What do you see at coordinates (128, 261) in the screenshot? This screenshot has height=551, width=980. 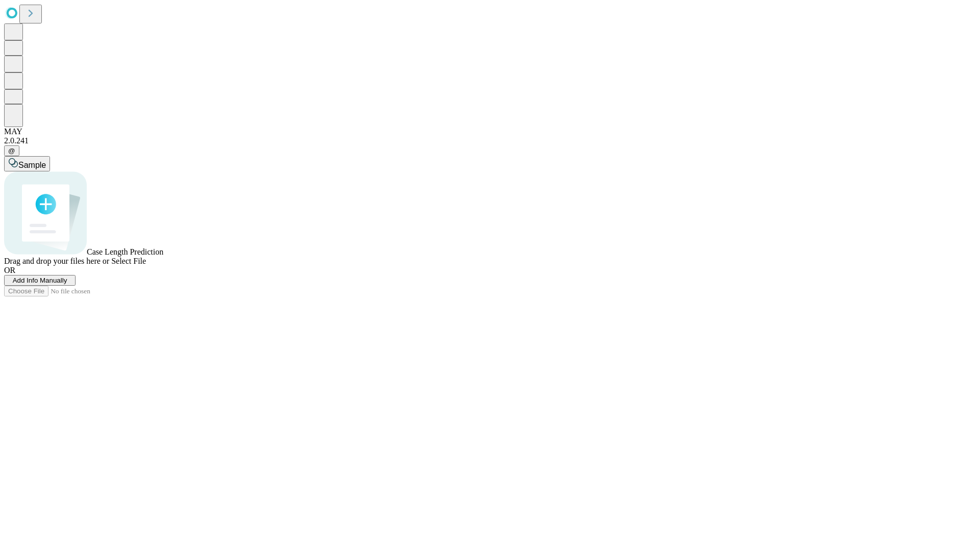 I see `span: Select File` at bounding box center [128, 261].